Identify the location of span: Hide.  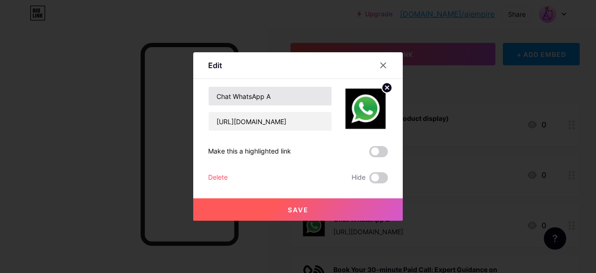
(359, 177).